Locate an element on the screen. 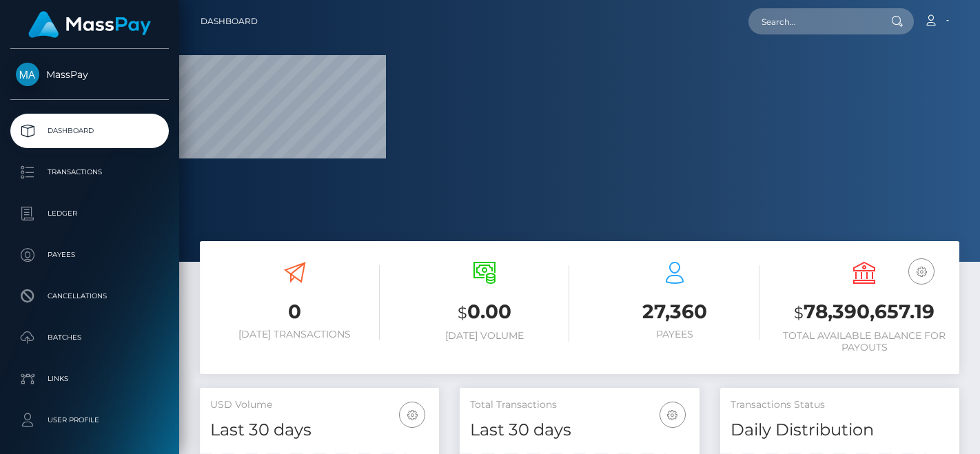 The image size is (980, 454). h6: Payees is located at coordinates (674, 334).